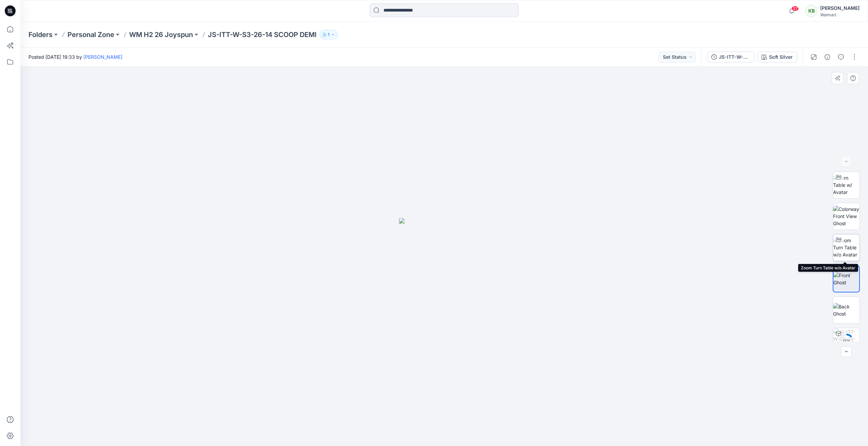 The image size is (868, 446). Describe the element at coordinates (91, 35) in the screenshot. I see `a: Personal Zone` at that location.